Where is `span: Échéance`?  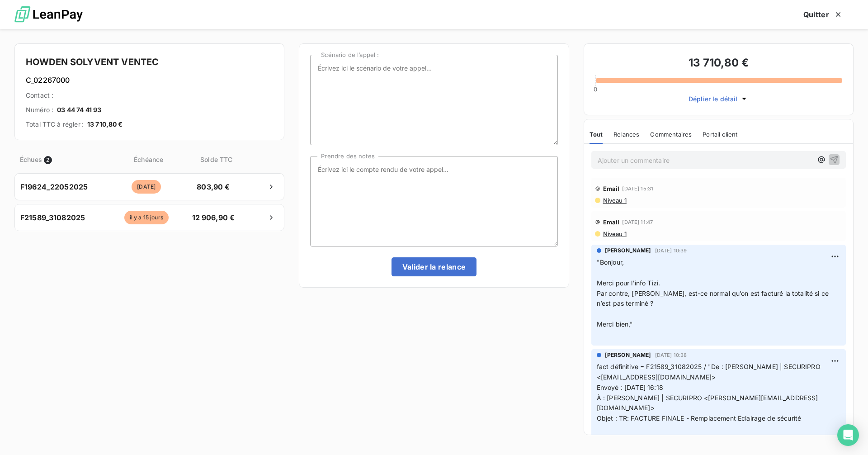
span: Échéance is located at coordinates (148, 159).